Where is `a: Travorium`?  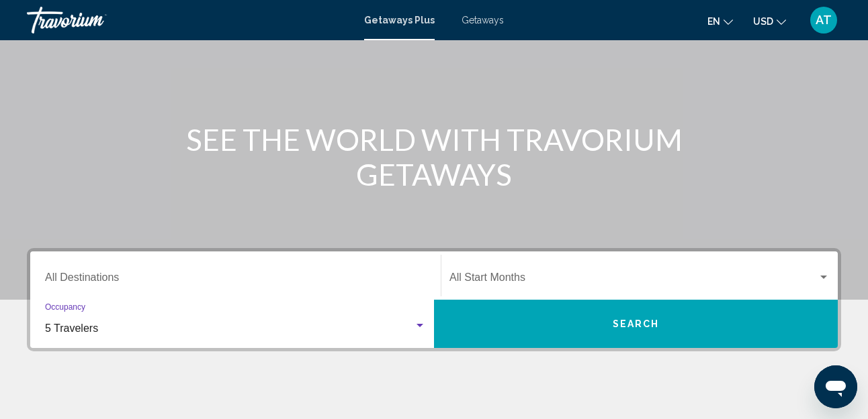
a: Travorium is located at coordinates (188, 20).